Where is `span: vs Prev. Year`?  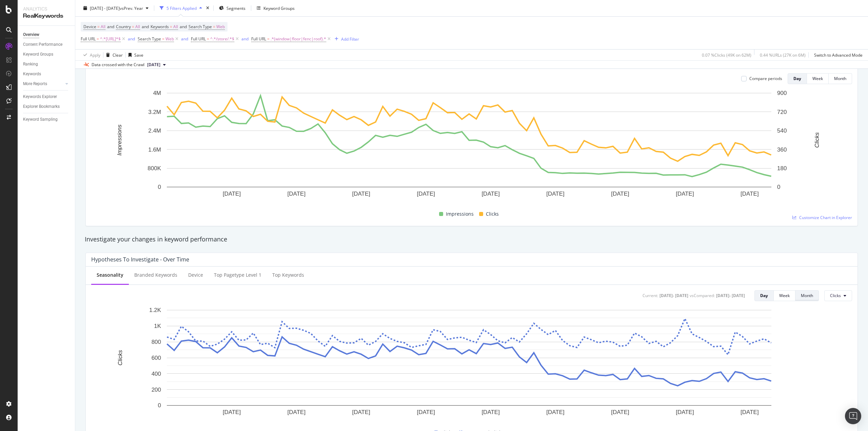
span: vs Prev. Year is located at coordinates (131, 8).